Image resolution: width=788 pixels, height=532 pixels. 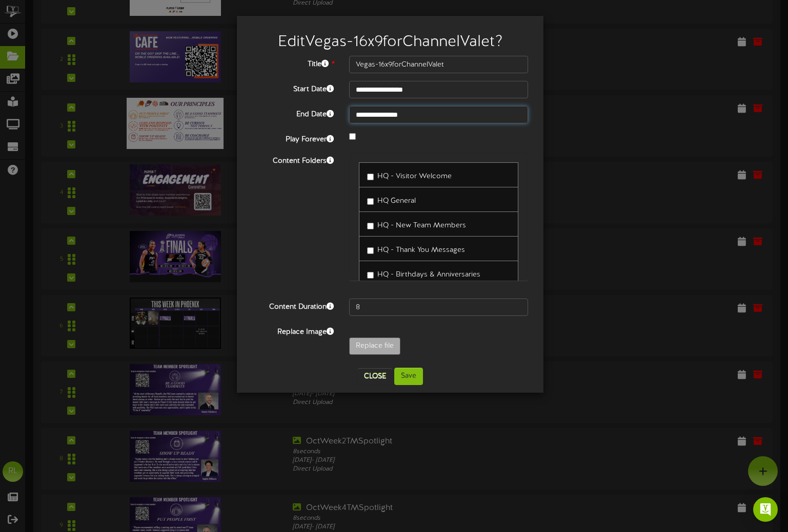 I want to click on h2: Edit Vegas-16x9forChannelValet ?, so click(x=390, y=42).